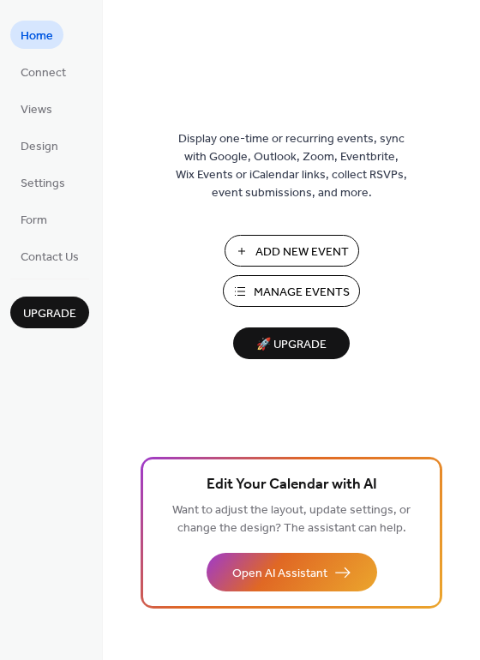 The height and width of the screenshot is (660, 480). I want to click on span: Design, so click(39, 147).